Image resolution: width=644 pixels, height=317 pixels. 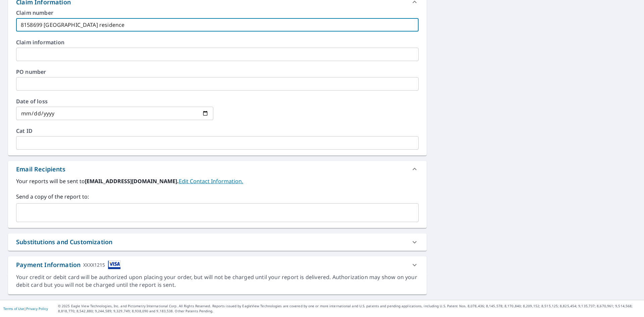 What do you see at coordinates (211, 181) in the screenshot?
I see `a: EditContactInfo` at bounding box center [211, 181].